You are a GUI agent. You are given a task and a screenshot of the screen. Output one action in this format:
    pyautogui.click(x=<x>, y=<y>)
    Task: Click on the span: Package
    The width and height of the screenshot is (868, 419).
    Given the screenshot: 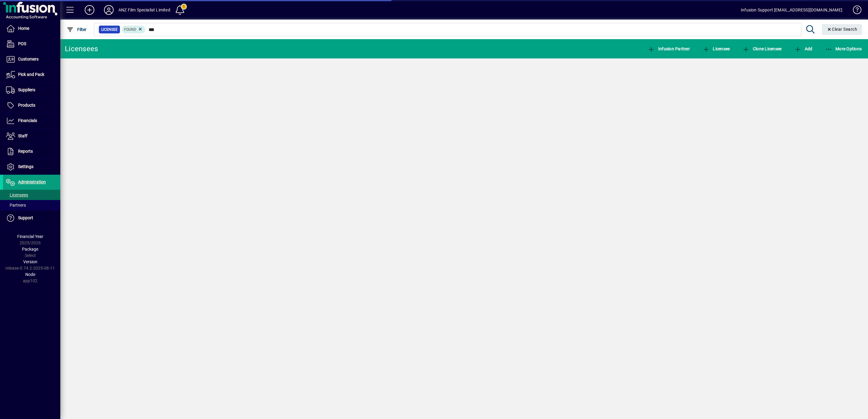 What is the action you would take?
    pyautogui.click(x=30, y=249)
    